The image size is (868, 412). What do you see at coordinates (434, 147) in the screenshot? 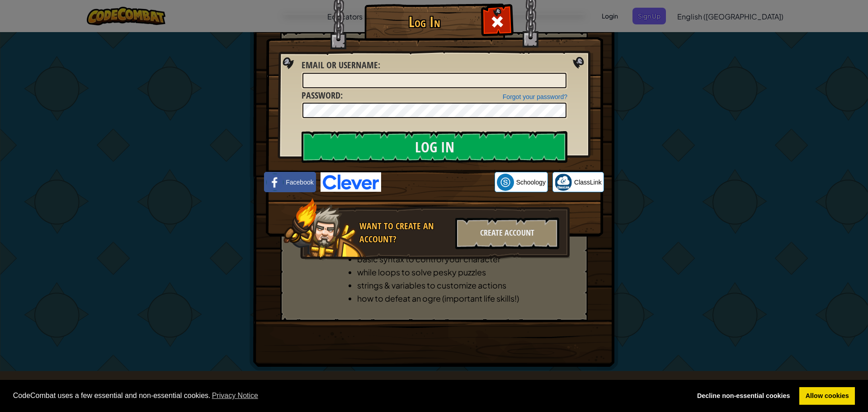
I see `input: Log In` at bounding box center [434, 147].